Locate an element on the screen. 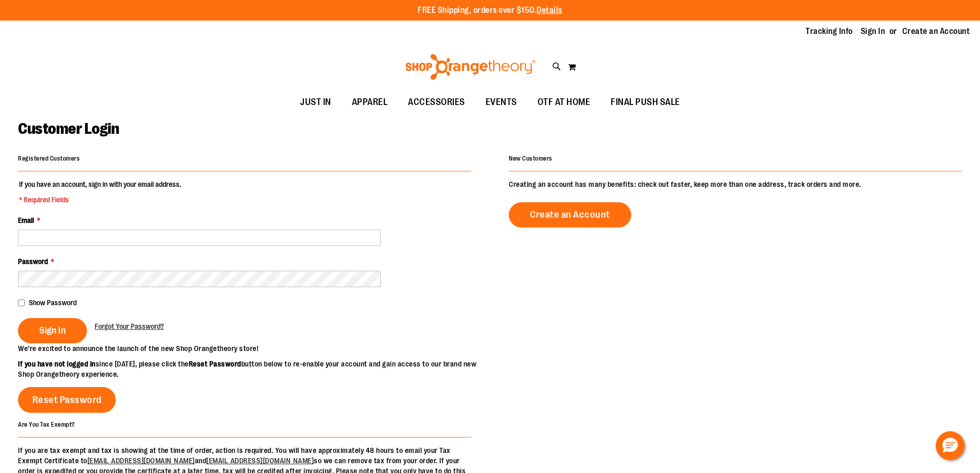 This screenshot has height=473, width=980. span: ACCESSORIES is located at coordinates (436, 102).